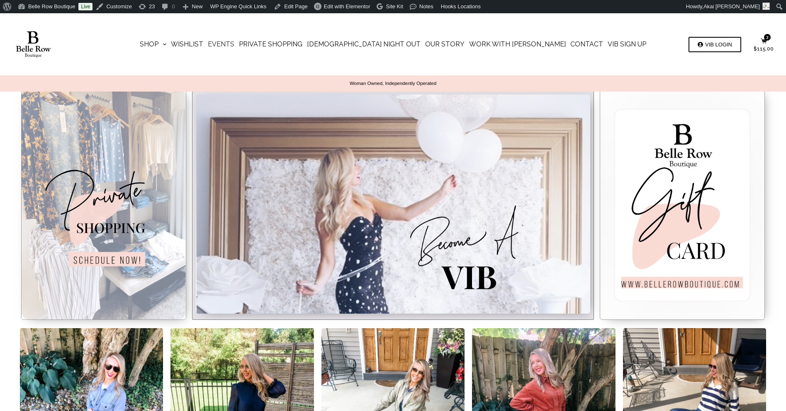 The height and width of the screenshot is (411, 786). Describe the element at coordinates (763, 44) in the screenshot. I see `a: $115.00` at that location.